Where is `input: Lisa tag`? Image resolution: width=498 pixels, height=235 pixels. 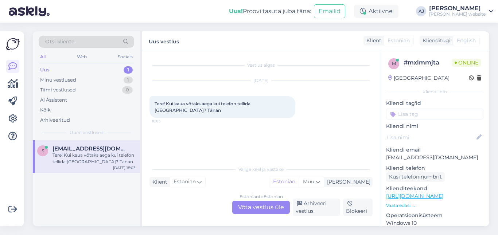 input: Lisa tag is located at coordinates (435, 114).